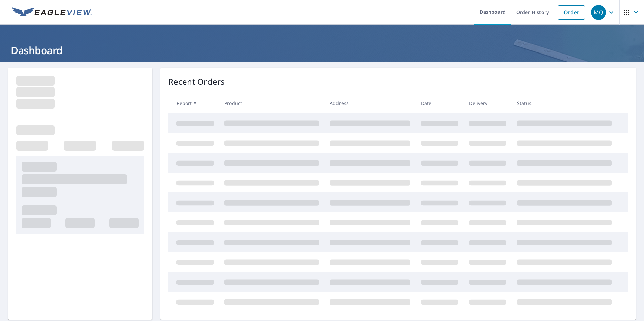 The width and height of the screenshot is (644, 321). Describe the element at coordinates (197, 82) in the screenshot. I see `p: Recent Orders` at that location.